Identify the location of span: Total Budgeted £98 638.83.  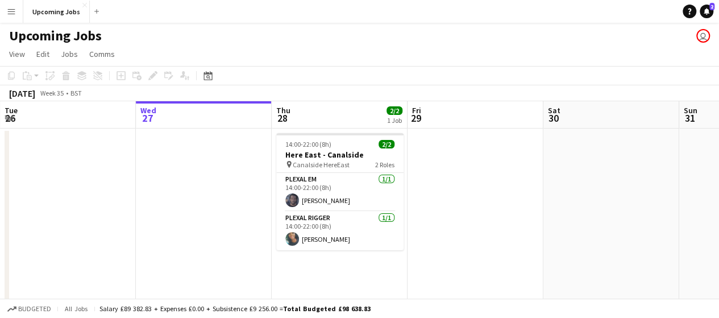
(327, 308).